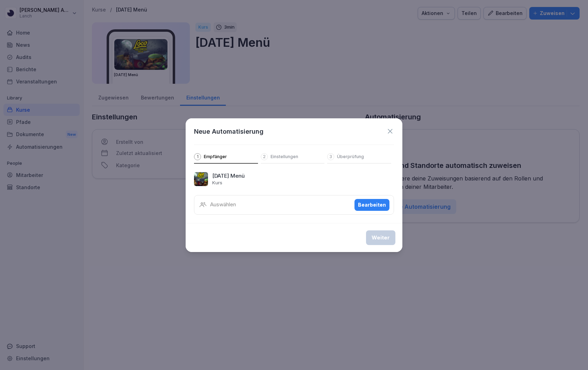 Image resolution: width=588 pixels, height=370 pixels. What do you see at coordinates (217, 183) in the screenshot?
I see `p: Kurs` at bounding box center [217, 183].